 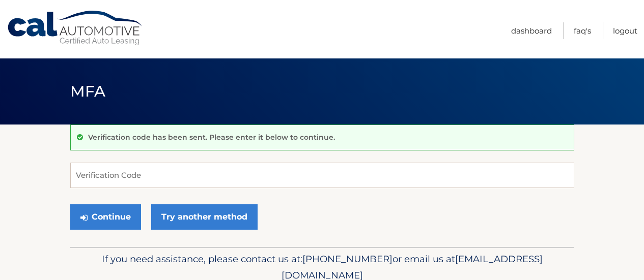 What do you see at coordinates (106, 217) in the screenshot?
I see `button: Continue` at bounding box center [106, 217].